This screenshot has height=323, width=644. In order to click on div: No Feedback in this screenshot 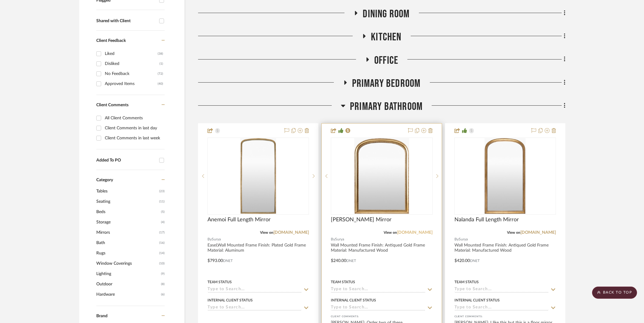, I will do `click(131, 74)`.